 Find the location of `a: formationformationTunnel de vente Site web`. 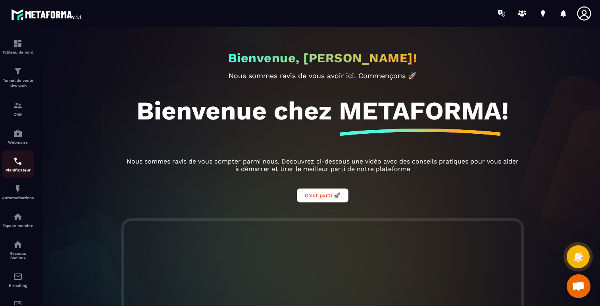

a: formationformationTunnel de vente Site web is located at coordinates (18, 77).